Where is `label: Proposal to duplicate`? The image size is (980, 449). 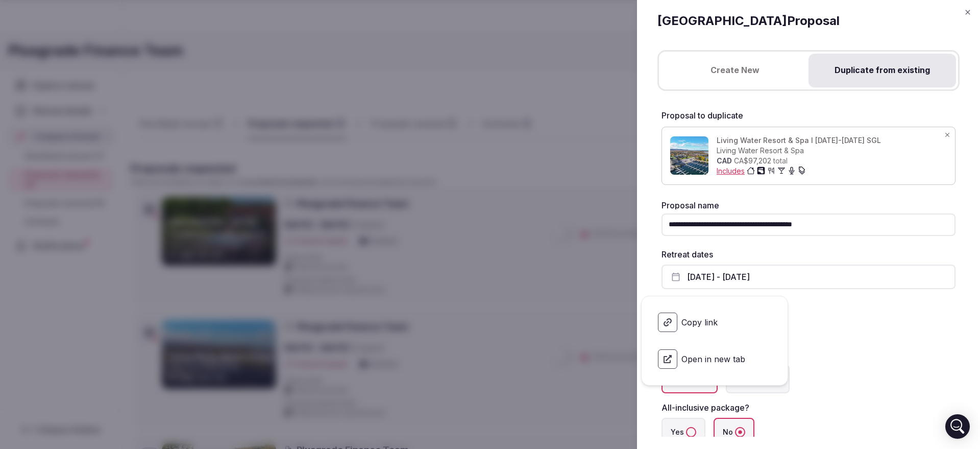
label: Proposal to duplicate is located at coordinates (808, 116).